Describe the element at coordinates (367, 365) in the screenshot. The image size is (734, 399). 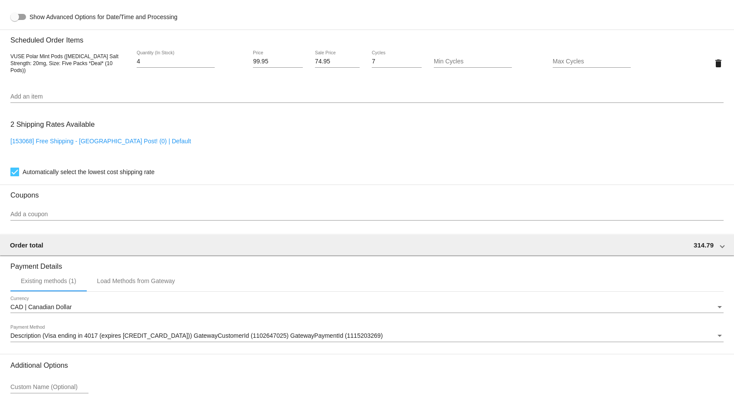
I see `h3: Additional Options` at that location.